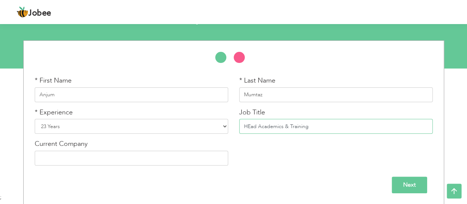  I want to click on input: Next, so click(410, 184).